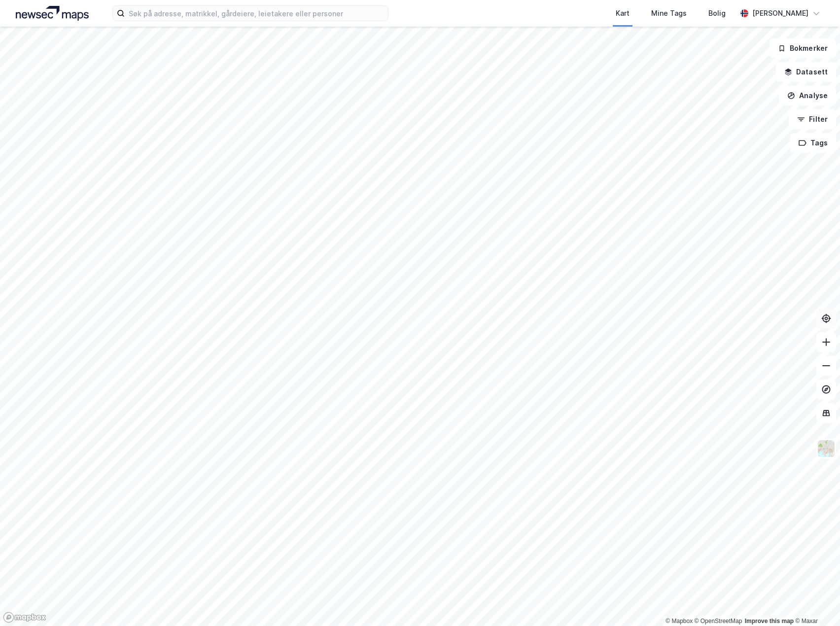 The height and width of the screenshot is (626, 840). Describe the element at coordinates (622, 14) in the screenshot. I see `div: Kart` at that location.